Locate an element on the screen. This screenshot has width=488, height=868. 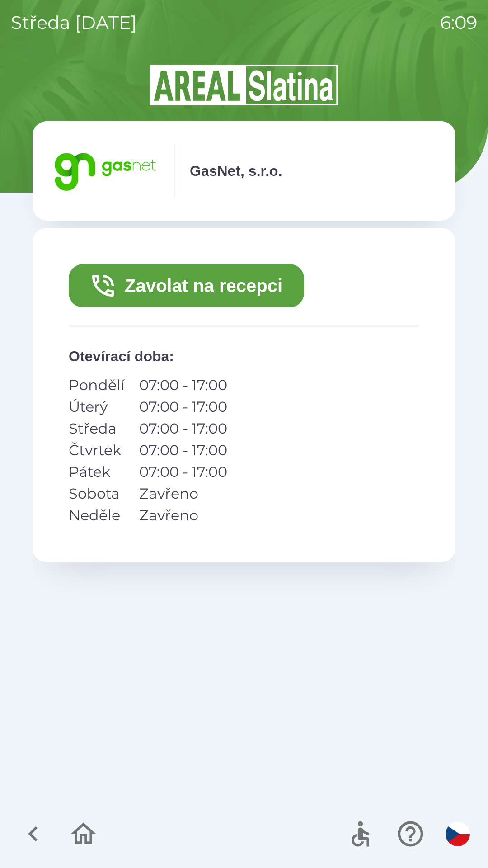
img: 95bd5263-4d84-4234-8c68-46e365c669f1.png is located at coordinates (105, 171).